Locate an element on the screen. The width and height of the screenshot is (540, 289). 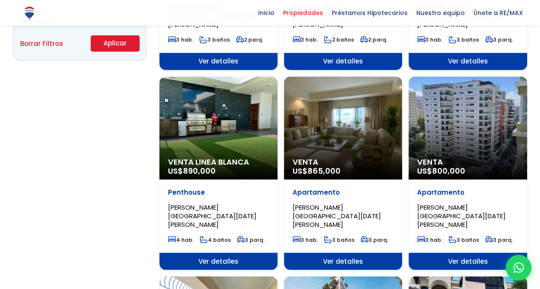
span: Venta Linea Blanca is located at coordinates (218, 162).